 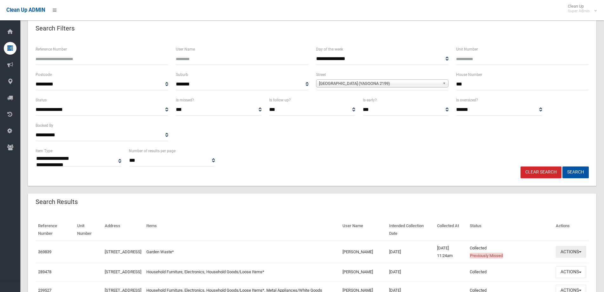 I want to click on label: Reference Number, so click(x=51, y=49).